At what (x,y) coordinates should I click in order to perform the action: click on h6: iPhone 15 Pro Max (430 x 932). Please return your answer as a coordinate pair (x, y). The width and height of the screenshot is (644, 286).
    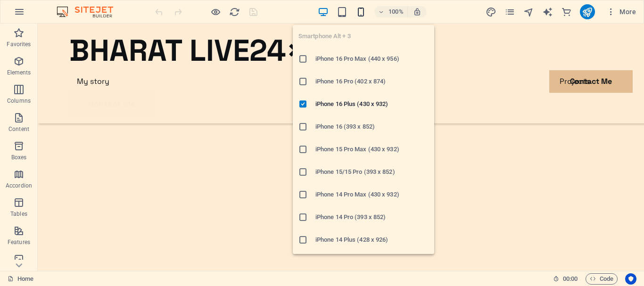
    Looking at the image, I should click on (372, 149).